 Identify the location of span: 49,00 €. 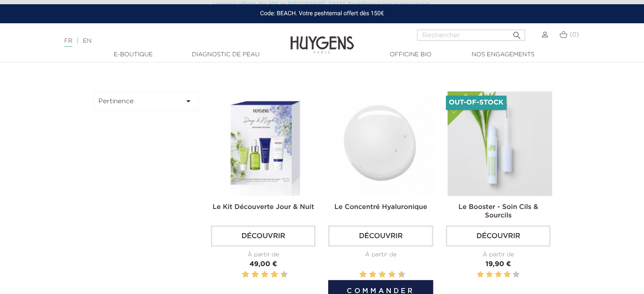
(263, 265).